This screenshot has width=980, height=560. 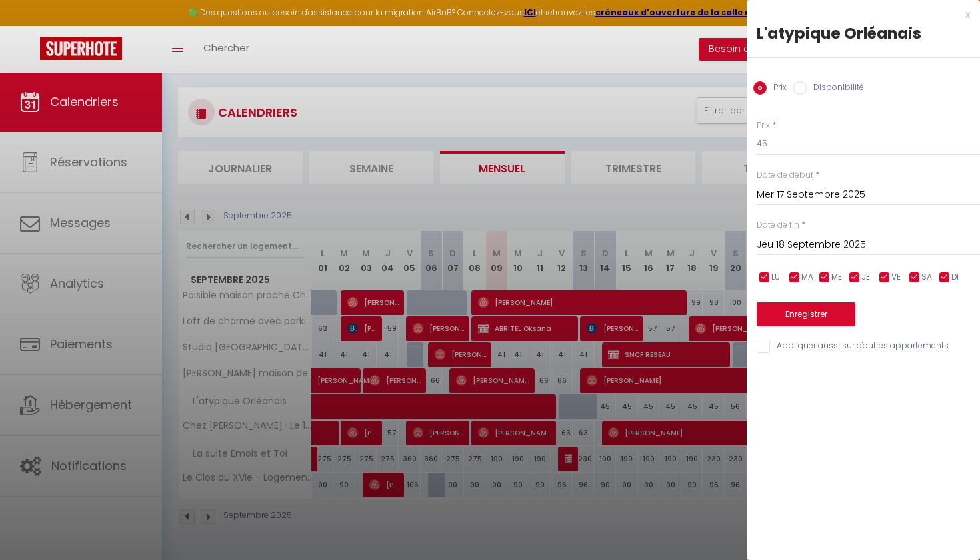 What do you see at coordinates (806, 314) in the screenshot?
I see `button: Enregistrer` at bounding box center [806, 314].